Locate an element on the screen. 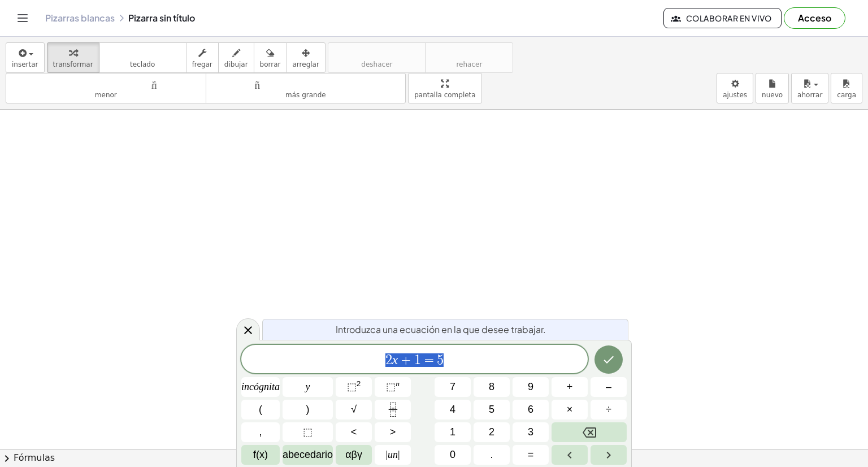  button: Cambiar navegación is located at coordinates (23, 18).